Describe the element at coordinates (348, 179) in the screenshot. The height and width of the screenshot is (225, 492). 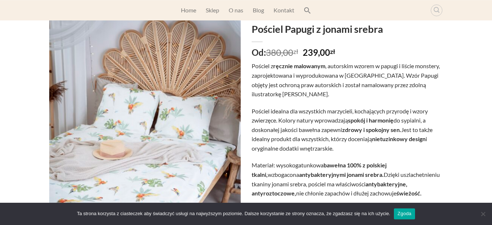
I see `p: Materiał: wysokogatunkowa wzbogacona Dzięki uszlachetnieniu tkaniny jonami srebra, pościel ma wła...` at that location.